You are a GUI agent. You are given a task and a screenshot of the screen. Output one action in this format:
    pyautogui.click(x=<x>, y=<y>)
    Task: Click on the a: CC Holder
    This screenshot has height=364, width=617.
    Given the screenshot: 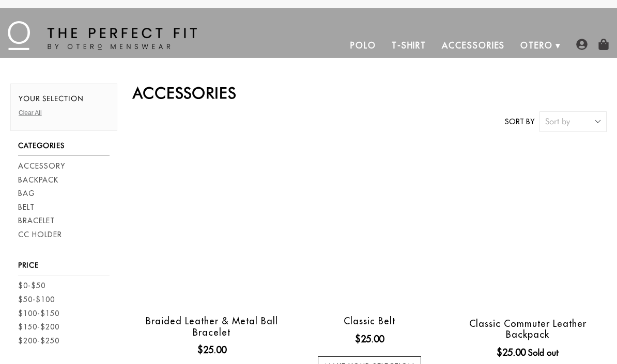 What is the action you would take?
    pyautogui.click(x=40, y=235)
    